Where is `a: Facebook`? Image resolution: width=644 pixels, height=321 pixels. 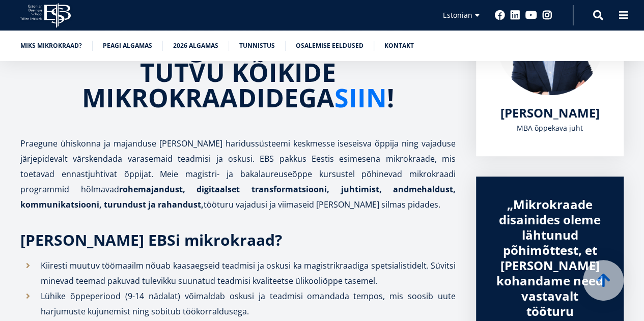
a: Facebook is located at coordinates (500, 16).